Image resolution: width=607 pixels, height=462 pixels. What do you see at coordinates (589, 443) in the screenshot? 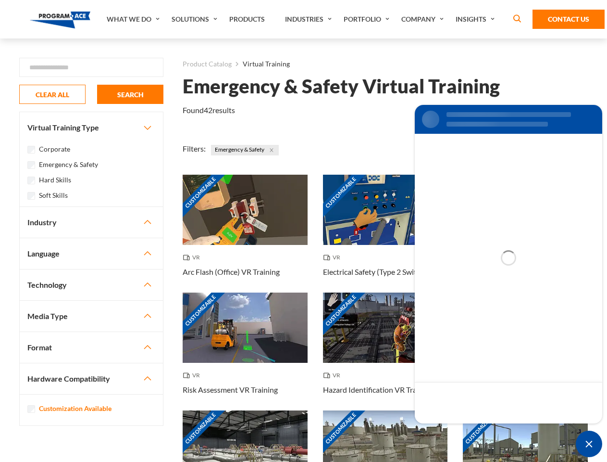
I see `div: Chat Widget` at bounding box center [589, 443].